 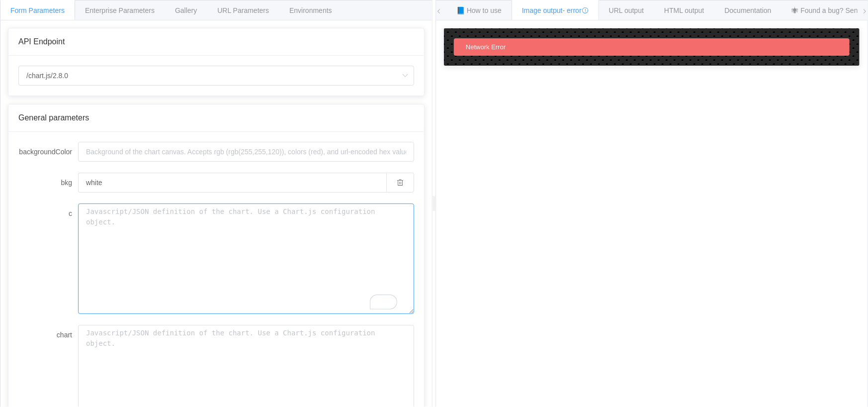 What do you see at coordinates (311, 11) in the screenshot?
I see `span: Environments` at bounding box center [311, 11].